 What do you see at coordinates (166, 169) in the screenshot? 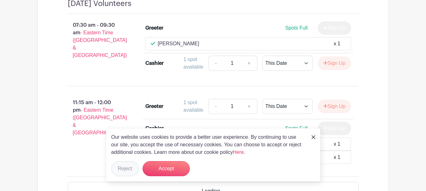
I see `button: Accept` at bounding box center [166, 169].